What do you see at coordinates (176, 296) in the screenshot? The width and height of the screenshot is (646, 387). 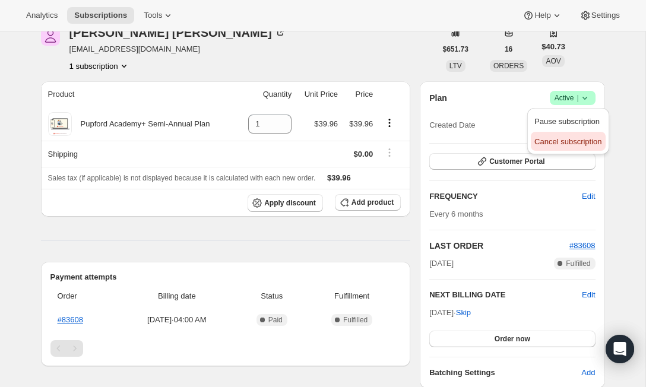 I see `span: Billing date` at bounding box center [176, 296].